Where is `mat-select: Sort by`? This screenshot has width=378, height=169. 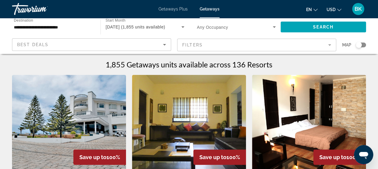 mat-select: Sort by is located at coordinates (91, 45).